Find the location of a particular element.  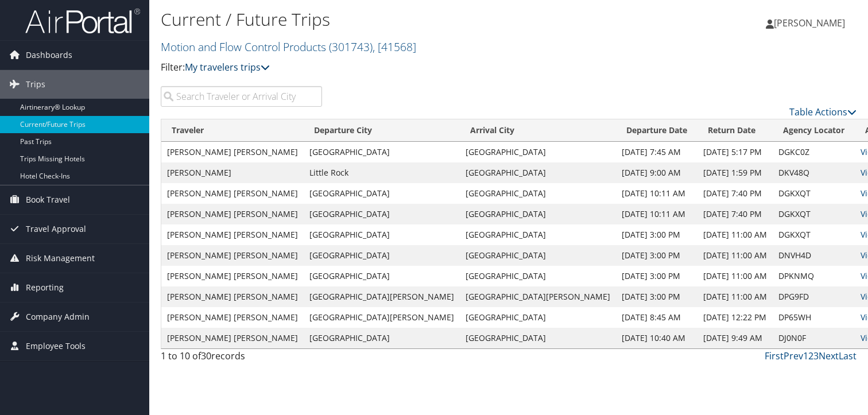

a: My travelers trips is located at coordinates (227, 67).